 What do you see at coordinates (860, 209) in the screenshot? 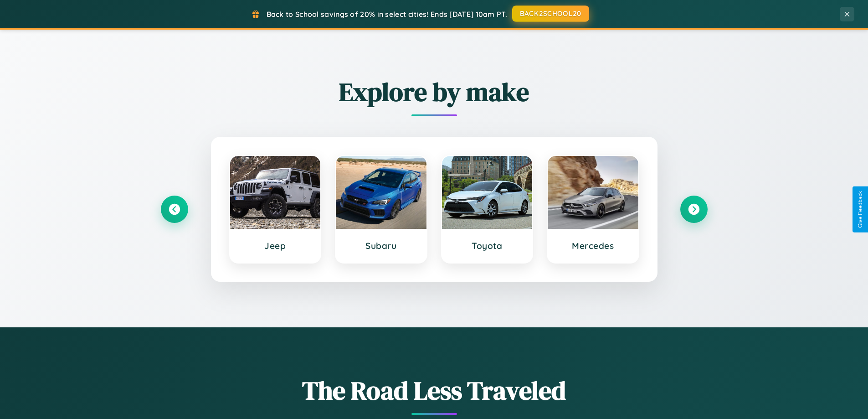
I see `div: Give Feedback` at bounding box center [860, 209].